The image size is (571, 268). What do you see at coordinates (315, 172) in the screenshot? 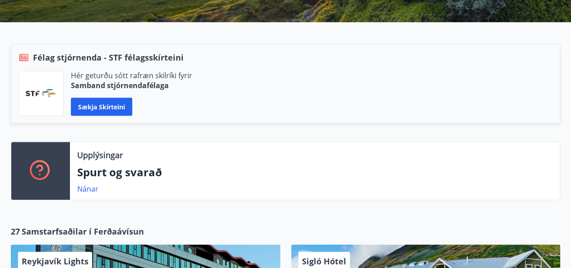
I see `p: Spurt og svarað` at bounding box center [315, 172].